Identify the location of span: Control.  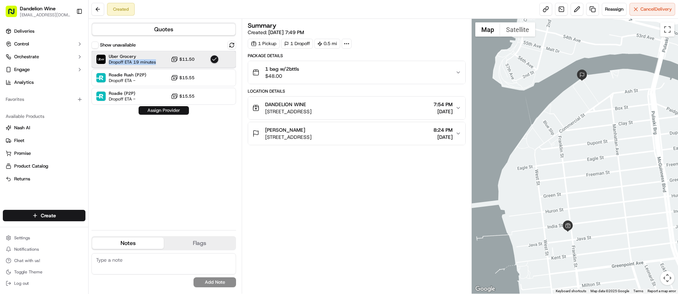
(22, 44).